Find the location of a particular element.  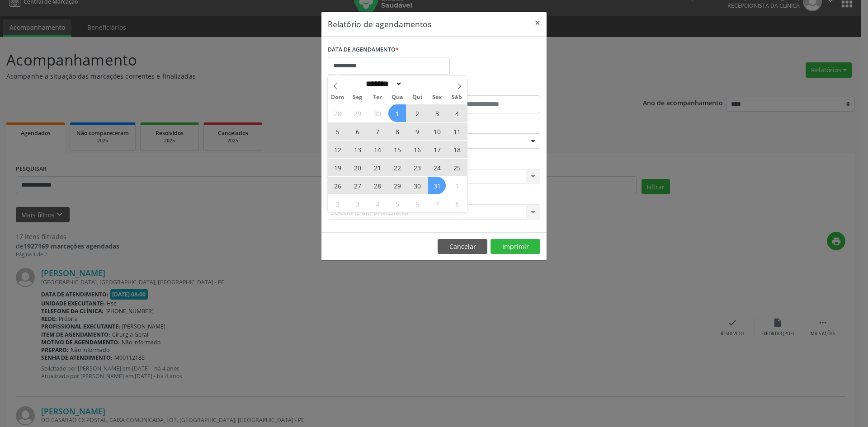

span: Outubro 5, 2025 is located at coordinates (337, 131).